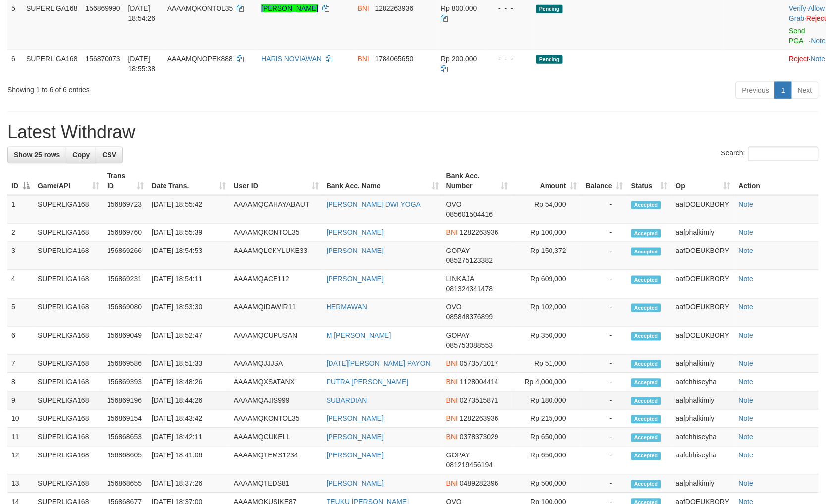  I want to click on label: Search:, so click(770, 154).